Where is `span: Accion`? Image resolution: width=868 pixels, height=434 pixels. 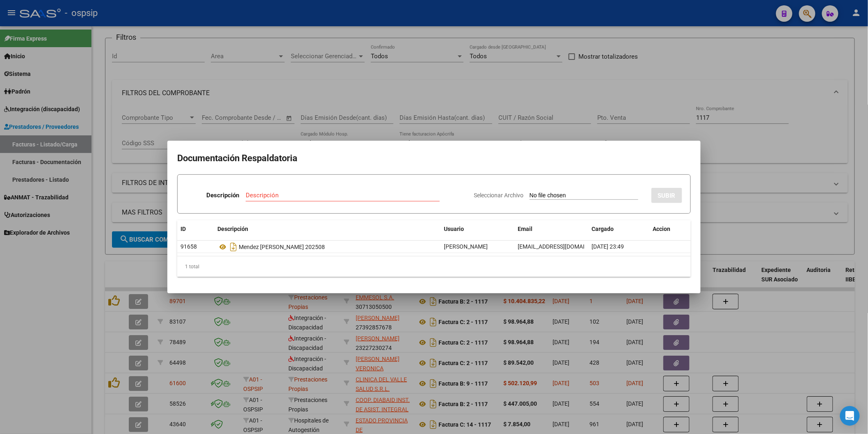
span: Accion is located at coordinates (662, 229).